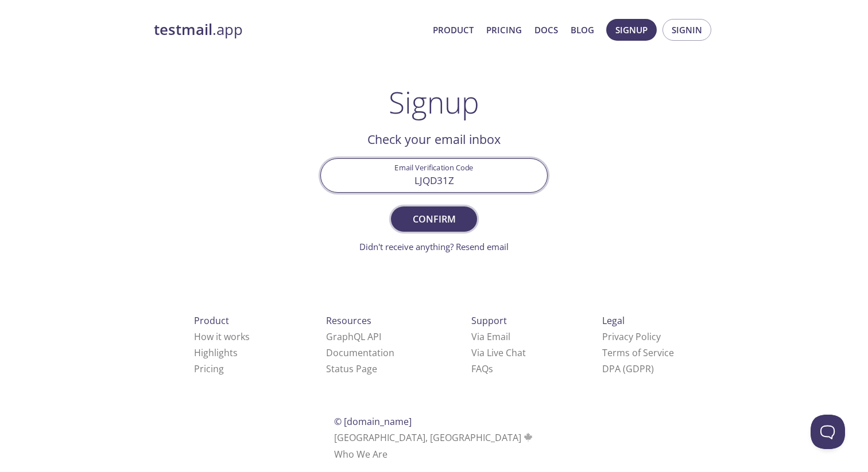 The height and width of the screenshot is (472, 868). I want to click on a: Docs, so click(546, 30).